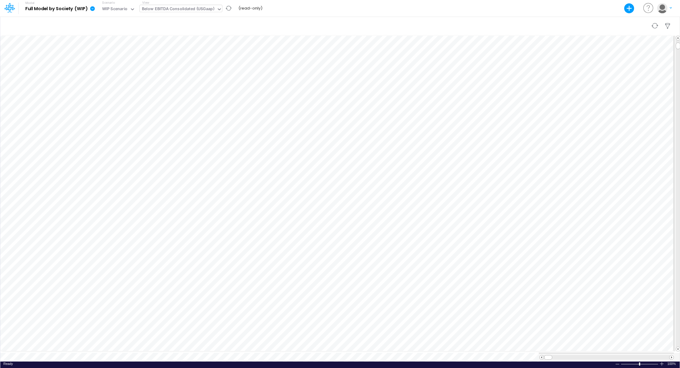  I want to click on div: Zoom, so click(639, 364).